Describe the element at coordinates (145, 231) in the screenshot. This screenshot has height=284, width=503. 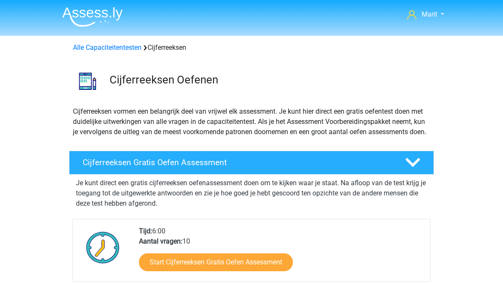
I see `b: Tijd:` at that location.